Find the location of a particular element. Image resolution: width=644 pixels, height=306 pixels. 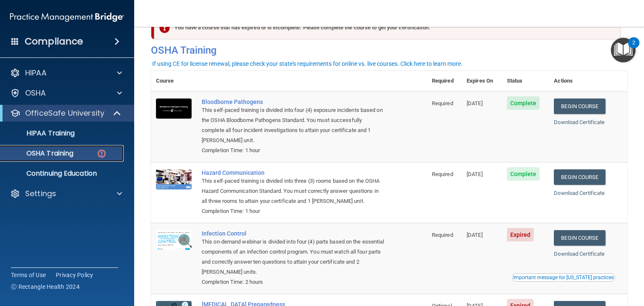

div: If using CE for license renewal, please check your state's requirements for online vs. live cours... is located at coordinates (308, 64).